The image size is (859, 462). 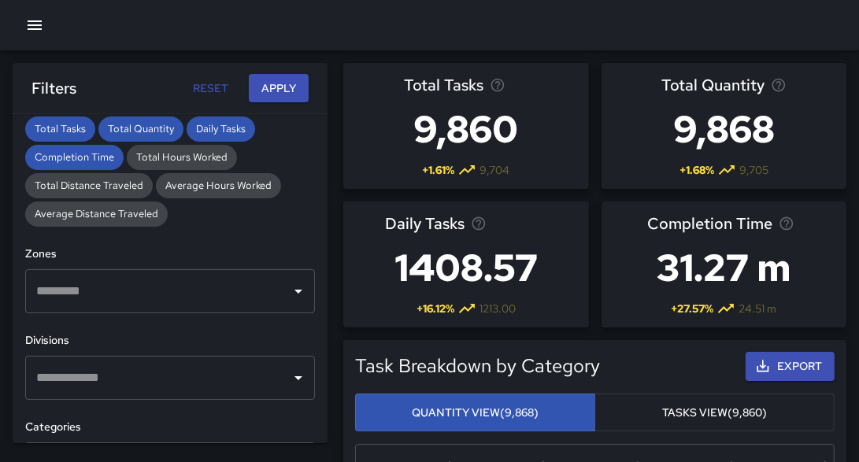 What do you see at coordinates (170, 428) in the screenshot?
I see `h6: Categories` at bounding box center [170, 428].